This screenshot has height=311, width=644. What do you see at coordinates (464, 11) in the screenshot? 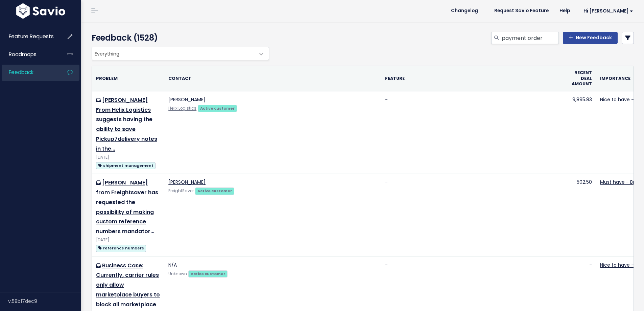
I see `span: Changelog` at bounding box center [464, 11].